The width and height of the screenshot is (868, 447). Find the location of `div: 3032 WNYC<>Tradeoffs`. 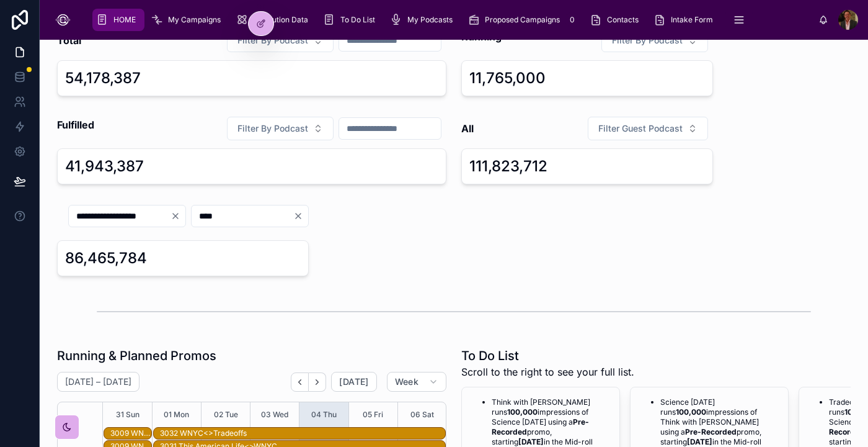

div: 3032 WNYC<>Tradeoffs is located at coordinates (302, 434).